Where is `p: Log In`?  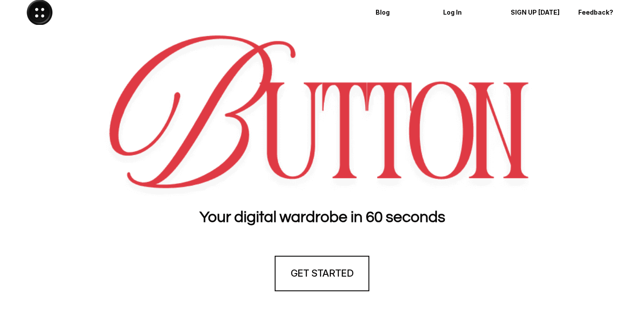 p: Log In is located at coordinates (469, 13).